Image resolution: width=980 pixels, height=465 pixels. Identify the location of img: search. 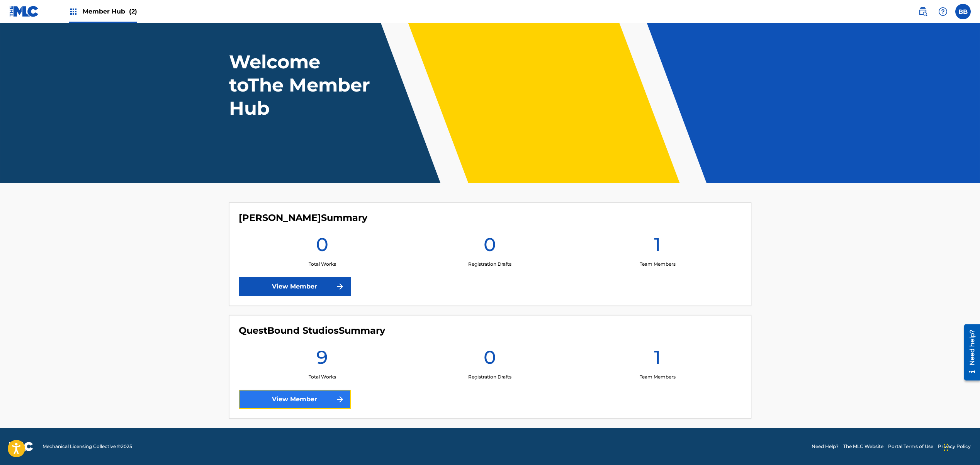
(923, 12).